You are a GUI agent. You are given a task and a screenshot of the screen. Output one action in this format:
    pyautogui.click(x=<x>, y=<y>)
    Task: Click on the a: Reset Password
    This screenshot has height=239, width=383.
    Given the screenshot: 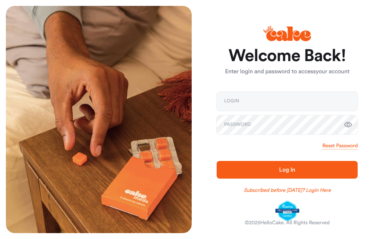 What is the action you would take?
    pyautogui.click(x=340, y=146)
    